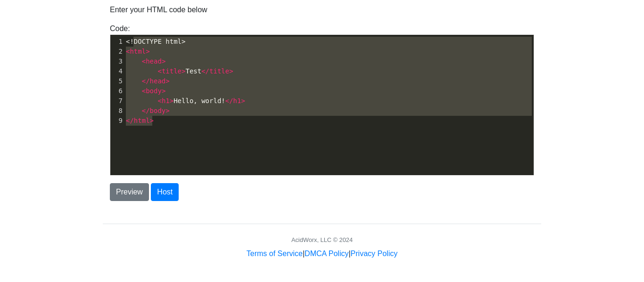 This screenshot has width=644, height=282. I want to click on div: 2, so click(117, 51).